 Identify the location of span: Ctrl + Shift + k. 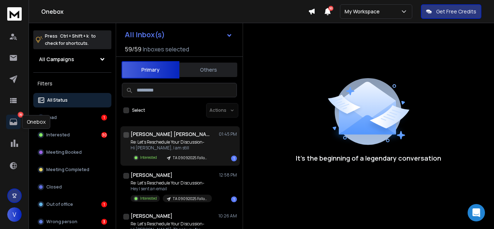
(74, 36).